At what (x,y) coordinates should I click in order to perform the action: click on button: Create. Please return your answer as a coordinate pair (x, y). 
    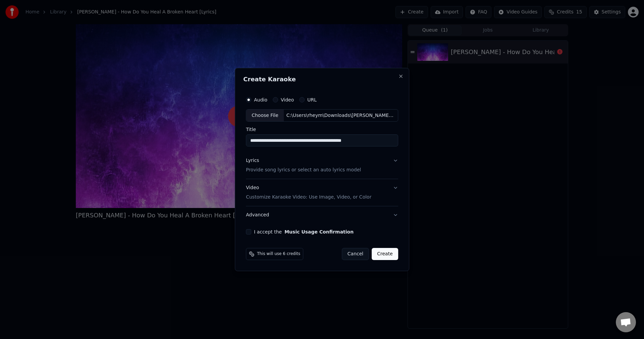
    Looking at the image, I should click on (385, 254).